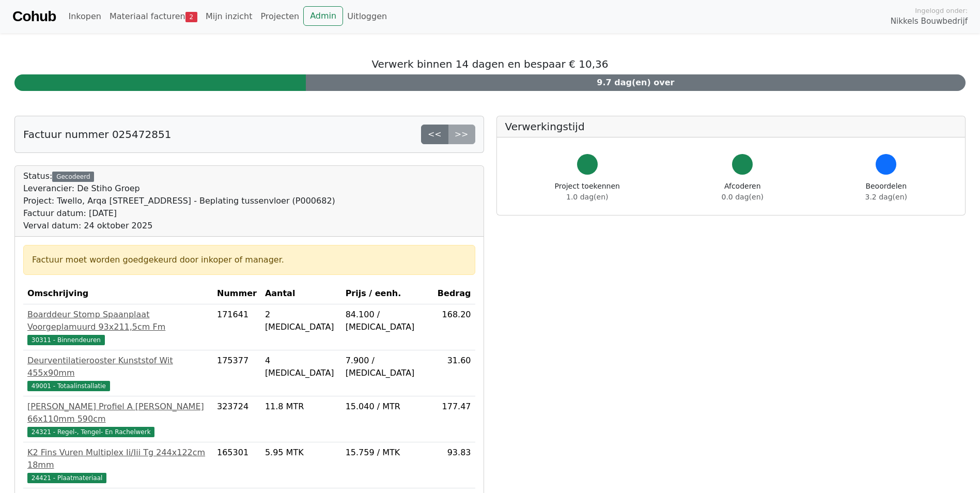 This screenshot has width=980, height=493. Describe the element at coordinates (387, 452) in the screenshot. I see `div: 15.759 / MTK` at that location.